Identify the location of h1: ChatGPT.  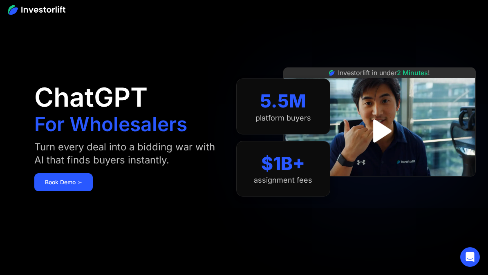
(91, 97).